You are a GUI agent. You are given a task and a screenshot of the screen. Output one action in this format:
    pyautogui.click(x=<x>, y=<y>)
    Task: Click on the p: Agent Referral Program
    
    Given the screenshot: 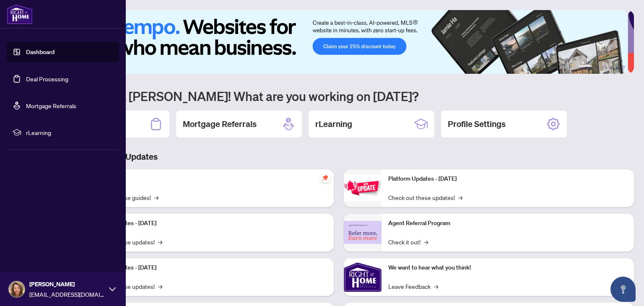 What is the action you would take?
    pyautogui.click(x=508, y=224)
    